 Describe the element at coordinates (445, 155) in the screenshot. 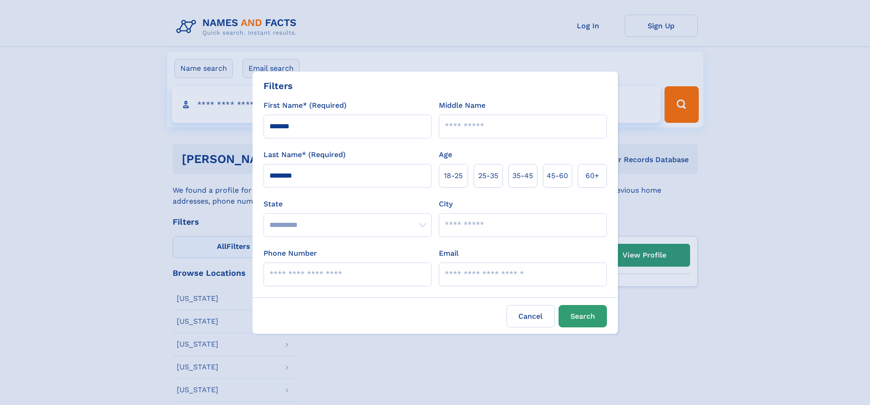

I see `label: Age` at that location.